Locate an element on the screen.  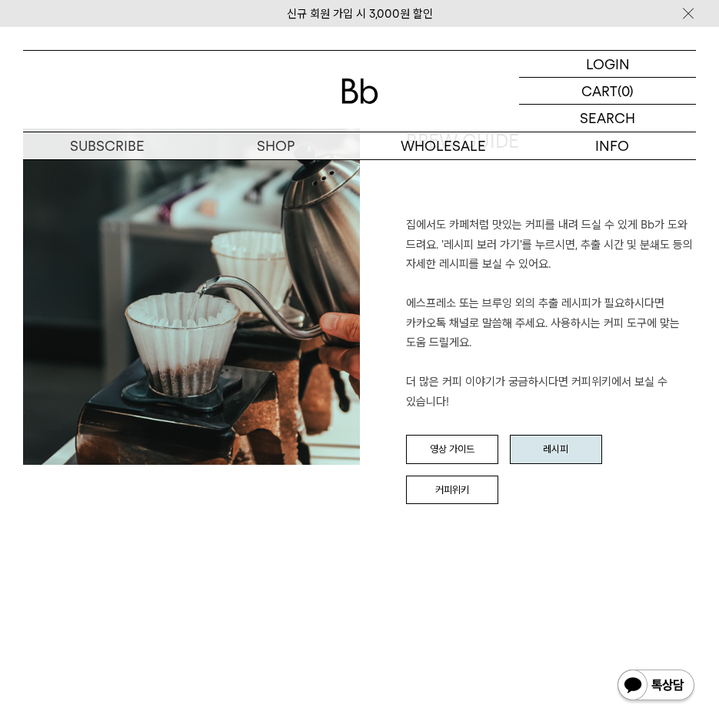
a: 커피위키 is located at coordinates (452, 490).